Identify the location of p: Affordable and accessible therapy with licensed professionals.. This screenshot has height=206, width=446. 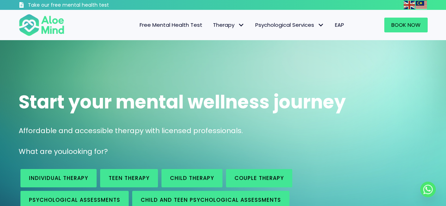
(223, 131).